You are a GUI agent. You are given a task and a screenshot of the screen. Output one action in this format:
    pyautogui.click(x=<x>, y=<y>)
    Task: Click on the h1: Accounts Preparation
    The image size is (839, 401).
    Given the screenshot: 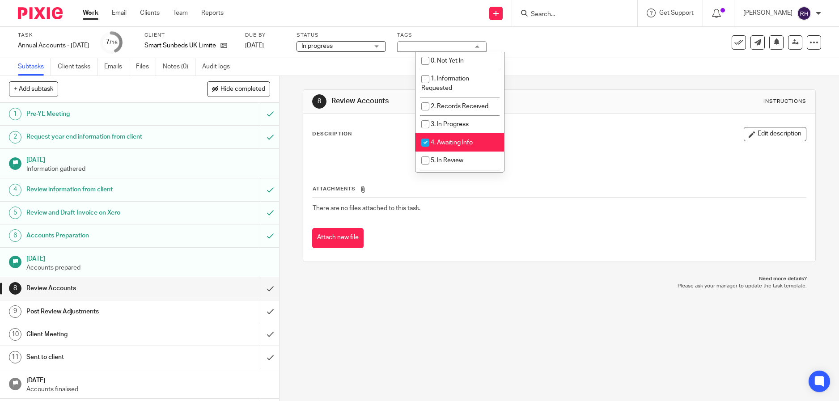 What is the action you would take?
    pyautogui.click(x=102, y=236)
    